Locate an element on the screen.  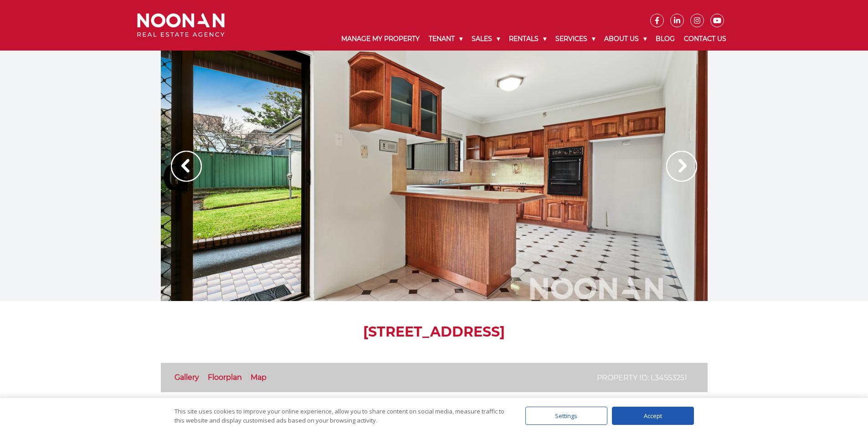
a: Tenant is located at coordinates (446, 39).